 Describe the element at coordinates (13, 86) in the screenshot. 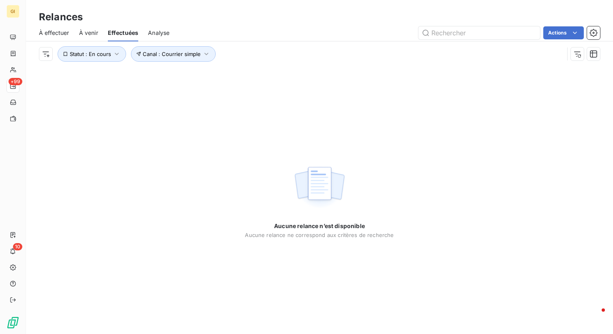

I see `a: +99` at that location.